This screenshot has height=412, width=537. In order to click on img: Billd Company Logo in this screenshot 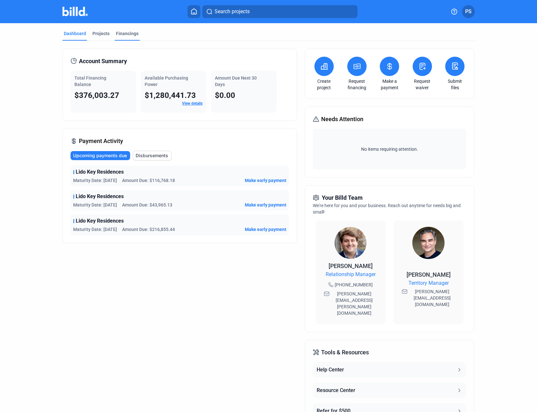, I will do `click(75, 11)`.